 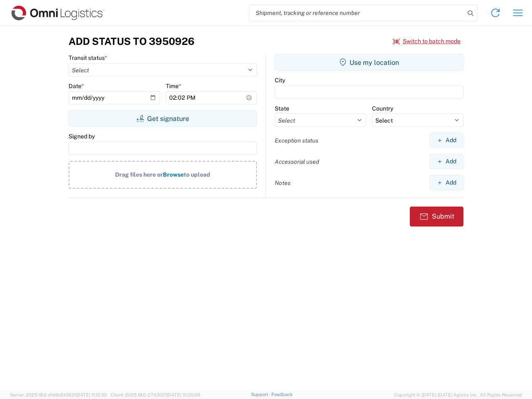 What do you see at coordinates (357, 13) in the screenshot?
I see `input: Shipment, tracking or reference number` at bounding box center [357, 13].